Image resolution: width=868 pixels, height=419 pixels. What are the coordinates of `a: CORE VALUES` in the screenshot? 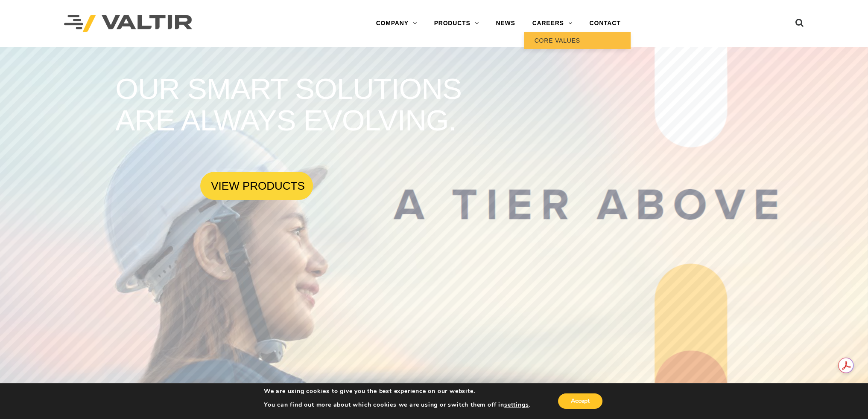 It's located at (577, 41).